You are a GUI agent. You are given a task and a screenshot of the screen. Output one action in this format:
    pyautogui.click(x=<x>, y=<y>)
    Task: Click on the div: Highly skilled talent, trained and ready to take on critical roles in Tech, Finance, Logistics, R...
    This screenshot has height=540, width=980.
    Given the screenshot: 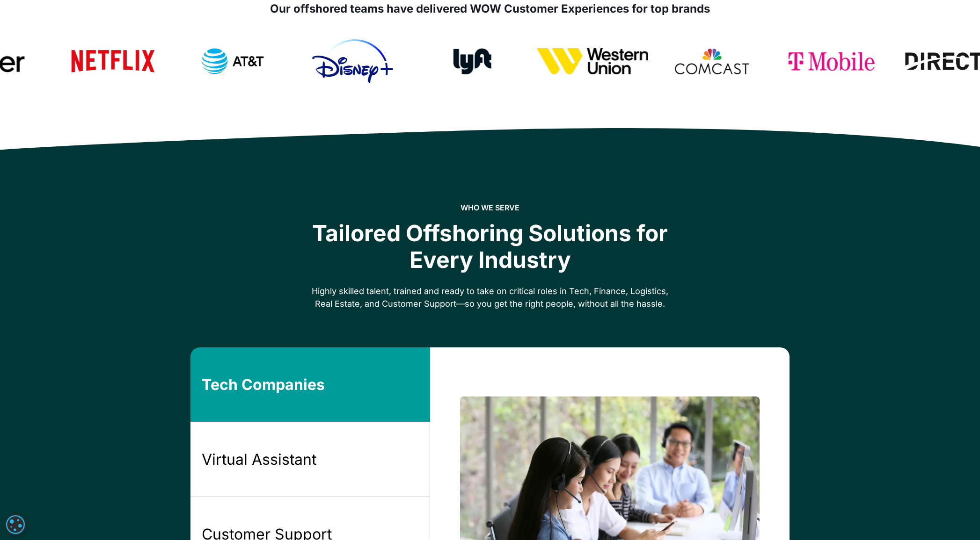 What is the action you would take?
    pyautogui.click(x=490, y=297)
    